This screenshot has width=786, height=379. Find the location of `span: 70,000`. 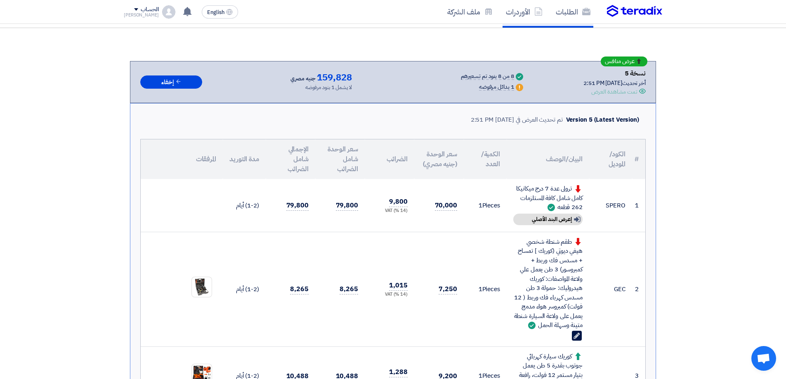

span: 70,000 is located at coordinates (446, 206).